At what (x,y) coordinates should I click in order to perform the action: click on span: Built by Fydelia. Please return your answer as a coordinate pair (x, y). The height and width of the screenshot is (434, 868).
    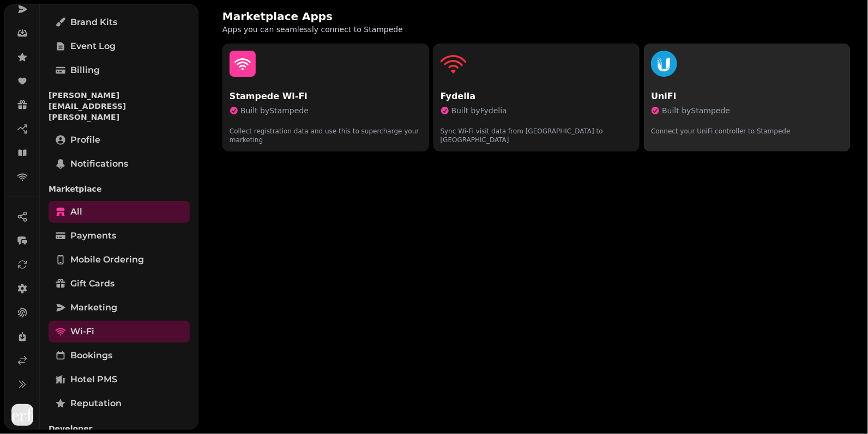
    Looking at the image, I should click on (479, 110).